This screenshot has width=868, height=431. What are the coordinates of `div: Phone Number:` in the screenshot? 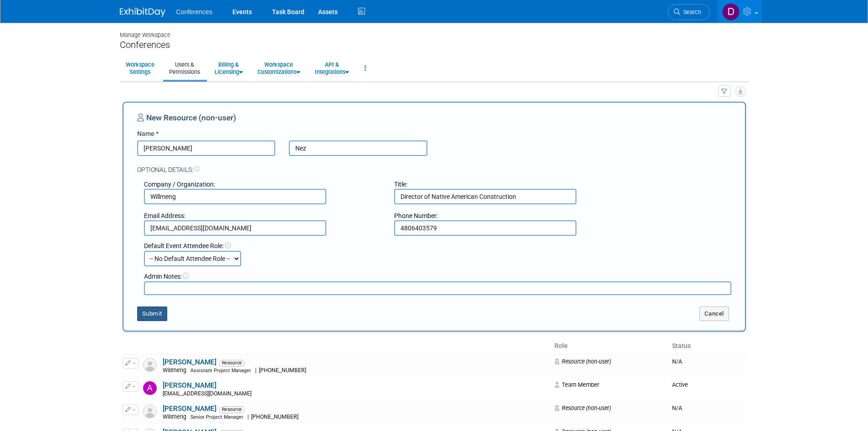 It's located at (512, 216).